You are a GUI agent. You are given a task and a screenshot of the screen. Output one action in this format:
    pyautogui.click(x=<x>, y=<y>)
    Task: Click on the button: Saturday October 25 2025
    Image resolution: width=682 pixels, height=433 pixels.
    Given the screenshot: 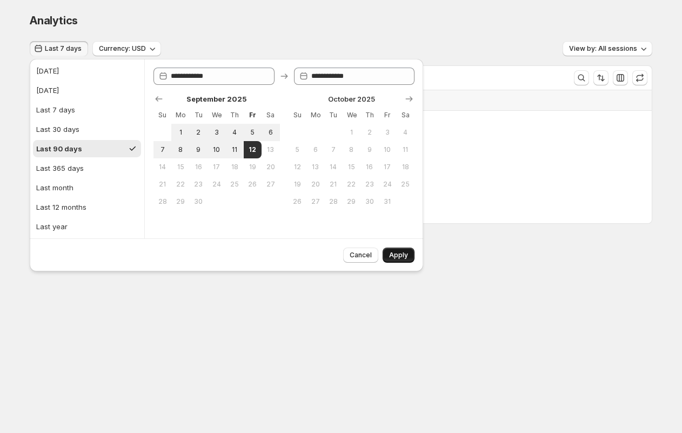 What is the action you would take?
    pyautogui.click(x=405, y=184)
    